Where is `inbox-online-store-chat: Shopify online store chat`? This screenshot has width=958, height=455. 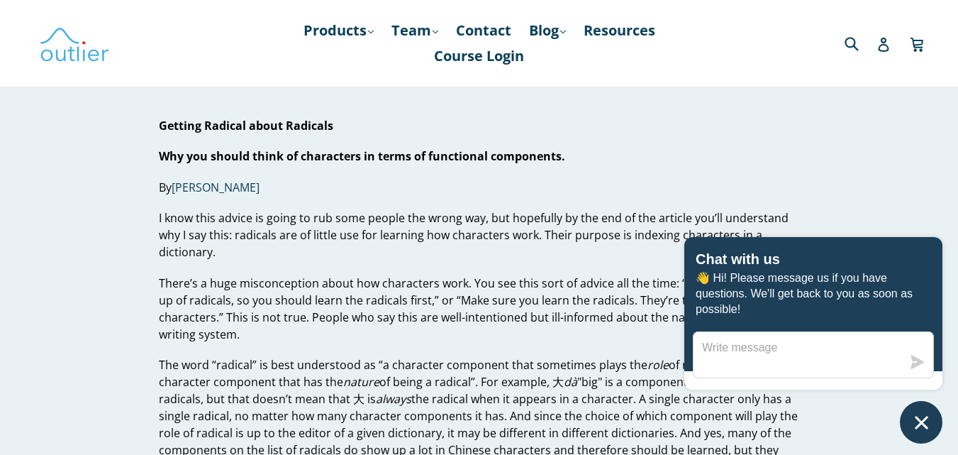 inbox-online-store-chat: Shopify online store chat is located at coordinates (813, 340).